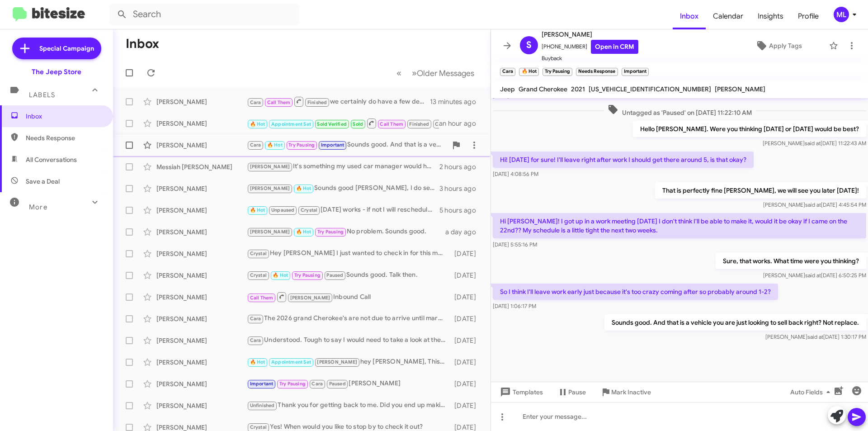 Image resolution: width=868 pixels, height=431 pixels. Describe the element at coordinates (435, 73) in the screenshot. I see `nav: Page navigation example` at that location.